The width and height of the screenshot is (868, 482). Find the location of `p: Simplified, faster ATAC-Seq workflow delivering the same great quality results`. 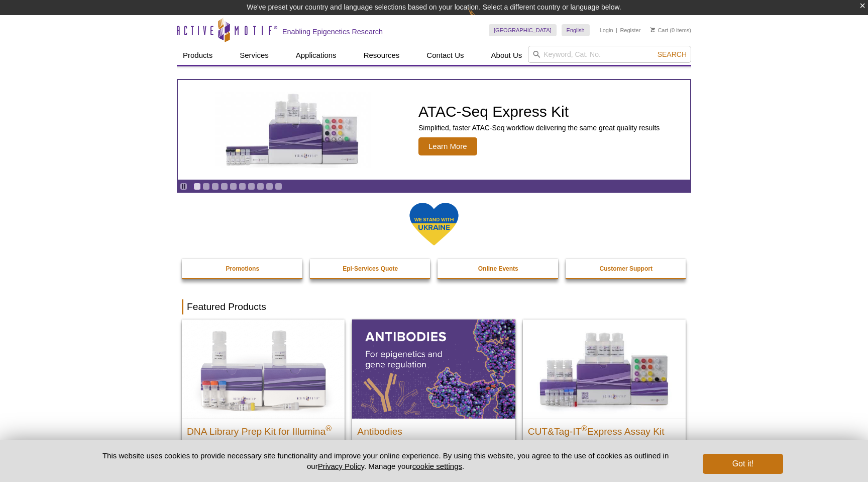

p: Simplified, faster ATAC-Seq workflow delivering the same great quality results is located at coordinates (539, 128).